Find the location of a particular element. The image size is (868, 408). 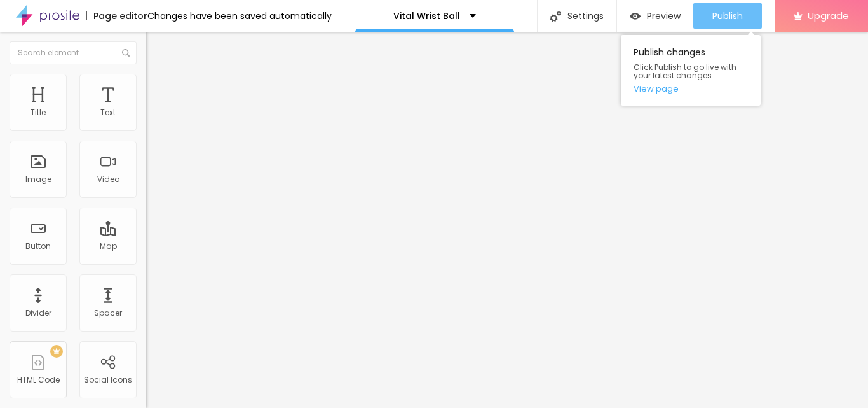

span: Click Publish to go live with your latest changes. is located at coordinates (691, 71).